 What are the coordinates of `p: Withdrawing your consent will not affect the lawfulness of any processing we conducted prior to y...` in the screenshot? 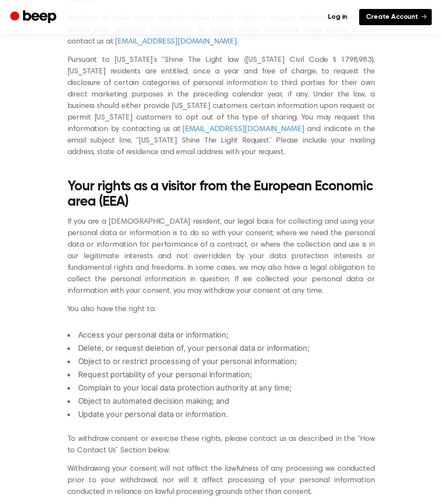 It's located at (221, 481).